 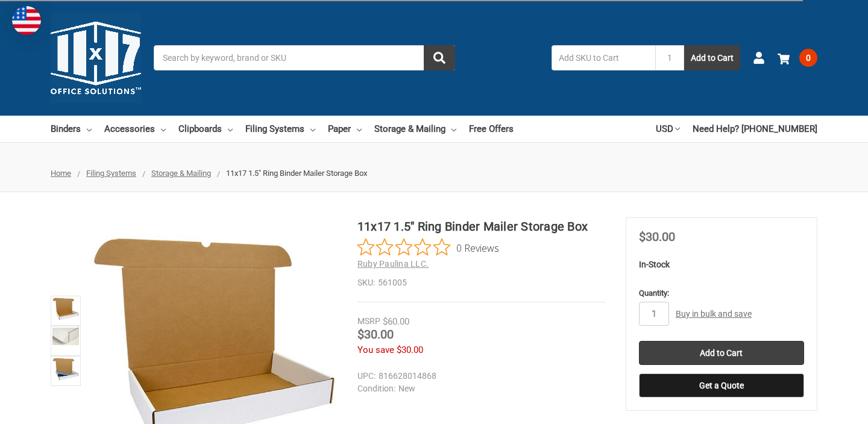 I want to click on span: 0, so click(x=809, y=58).